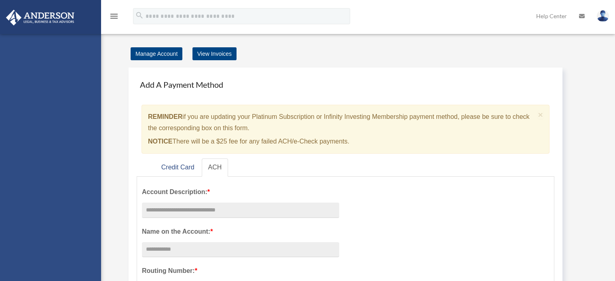 Image resolution: width=615 pixels, height=281 pixels. I want to click on a: Manage Account, so click(156, 54).